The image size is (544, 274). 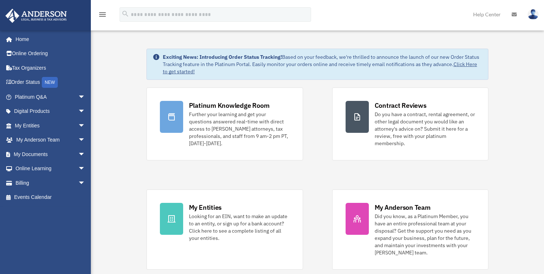 What do you see at coordinates (425, 129) in the screenshot?
I see `div: Do you have a contract, rental agreement, or other legal document you would like an attorney's ad...` at bounding box center [425, 129].